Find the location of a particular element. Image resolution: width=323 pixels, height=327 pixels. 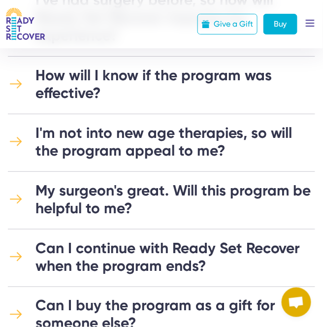

div: How will I know if the program was effective? is located at coordinates (176, 84).